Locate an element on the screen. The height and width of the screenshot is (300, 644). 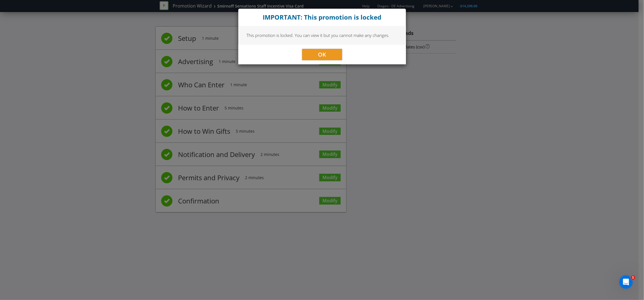
div: Close is located at coordinates (322, 17).